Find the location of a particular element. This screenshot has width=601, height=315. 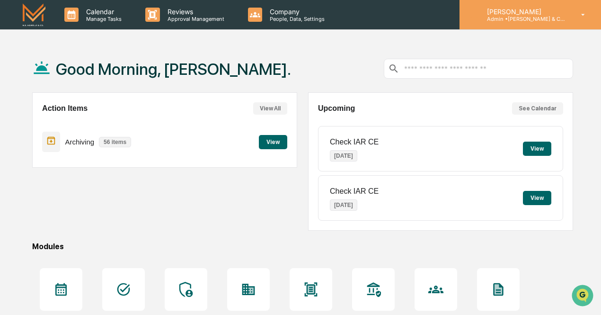

span: Data Lookup is located at coordinates (39, 142).